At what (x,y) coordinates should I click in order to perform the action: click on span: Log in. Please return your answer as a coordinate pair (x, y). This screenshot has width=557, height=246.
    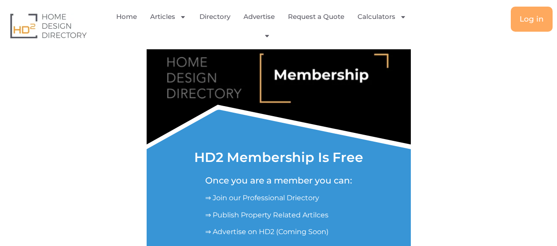
    Looking at the image, I should click on (531, 19).